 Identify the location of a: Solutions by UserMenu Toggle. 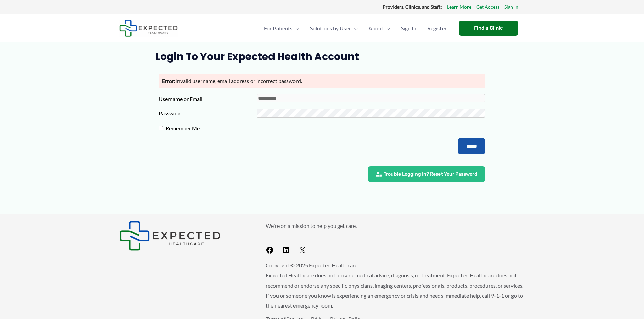
(334, 29).